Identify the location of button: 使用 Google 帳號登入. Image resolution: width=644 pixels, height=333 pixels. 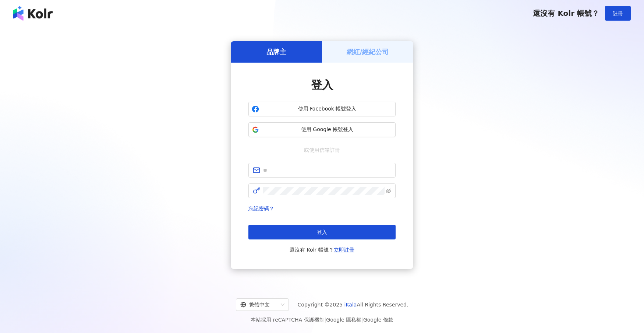
(322, 130).